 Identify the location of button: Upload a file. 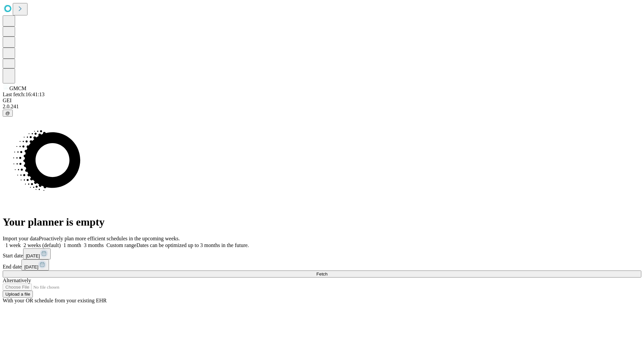
(18, 294).